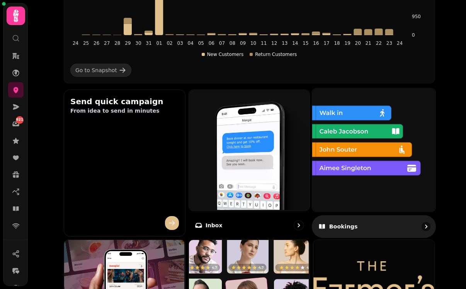  I want to click on tspan: 07, so click(222, 43).